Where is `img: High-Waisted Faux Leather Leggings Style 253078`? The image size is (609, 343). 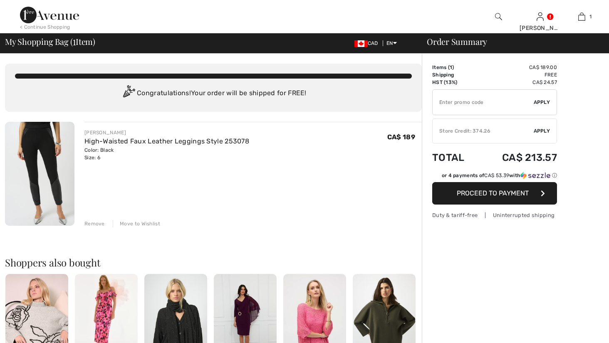 img: High-Waisted Faux Leather Leggings Style 253078 is located at coordinates (40, 174).